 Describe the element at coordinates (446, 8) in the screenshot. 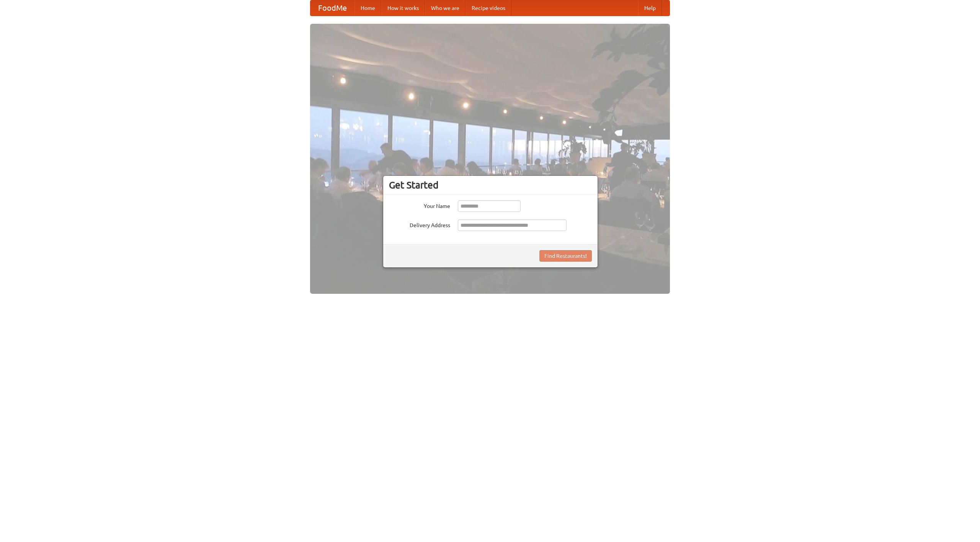

I see `a: Who we are` at that location.